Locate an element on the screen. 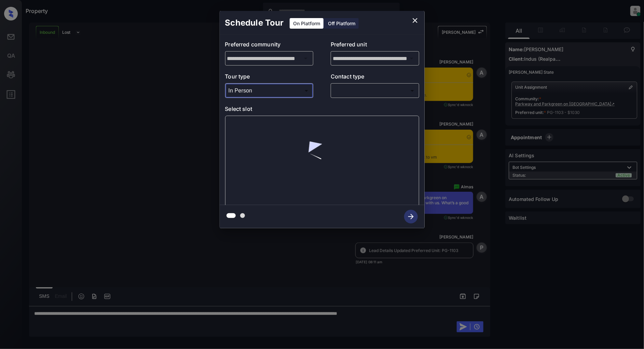 Image resolution: width=644 pixels, height=349 pixels. p: Tour type is located at coordinates (269, 78).